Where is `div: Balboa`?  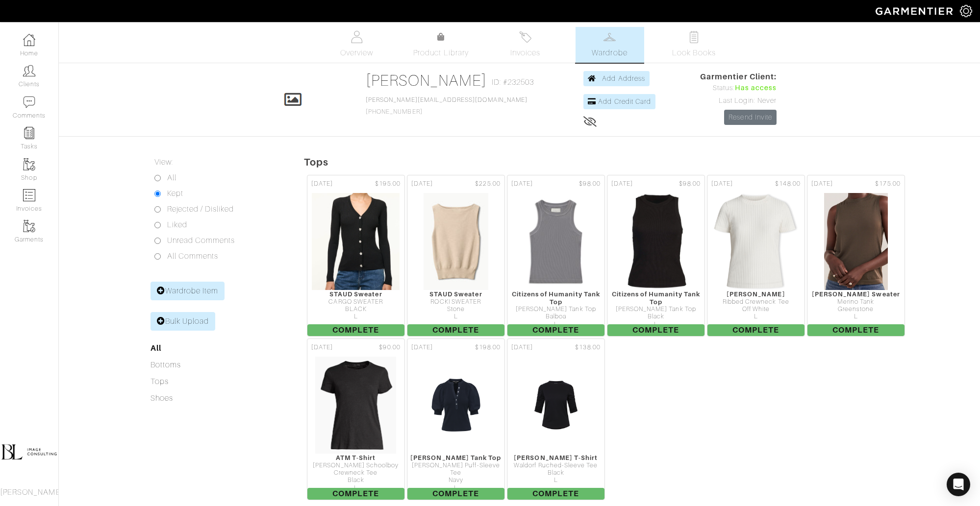 div: Balboa is located at coordinates (555, 316).